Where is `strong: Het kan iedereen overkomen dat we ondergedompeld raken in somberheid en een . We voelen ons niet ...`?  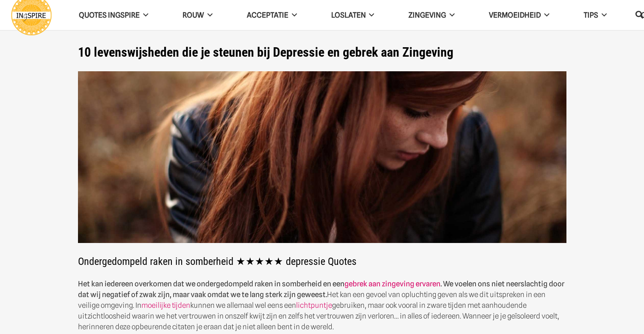
strong: Het kan iedereen overkomen dat we ondergedompeld raken in somberheid en een . We voelen ons niet ... is located at coordinates (321, 288).